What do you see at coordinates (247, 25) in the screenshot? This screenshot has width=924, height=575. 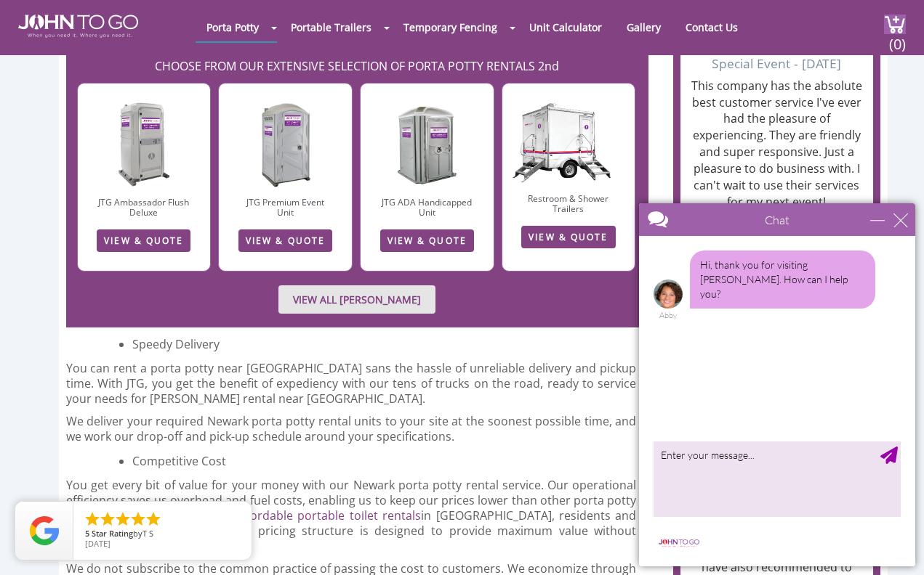 I see `div: minimize` at bounding box center [247, 25].